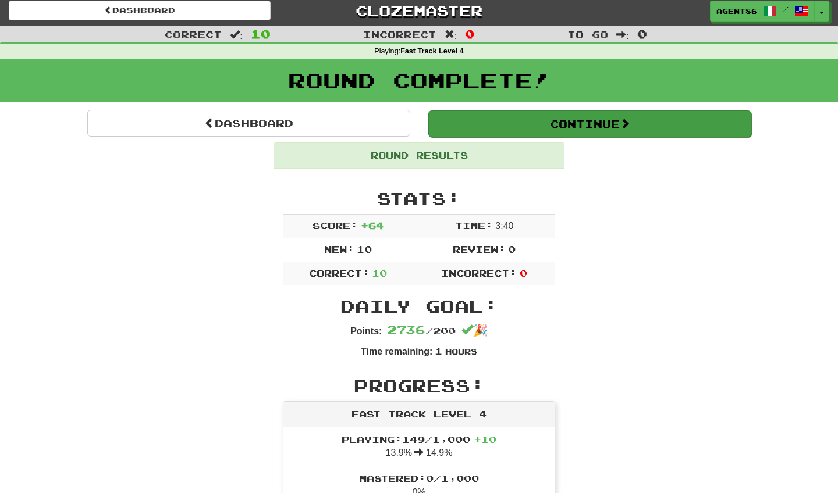 This screenshot has width=838, height=493. I want to click on h2: Progress:, so click(419, 386).